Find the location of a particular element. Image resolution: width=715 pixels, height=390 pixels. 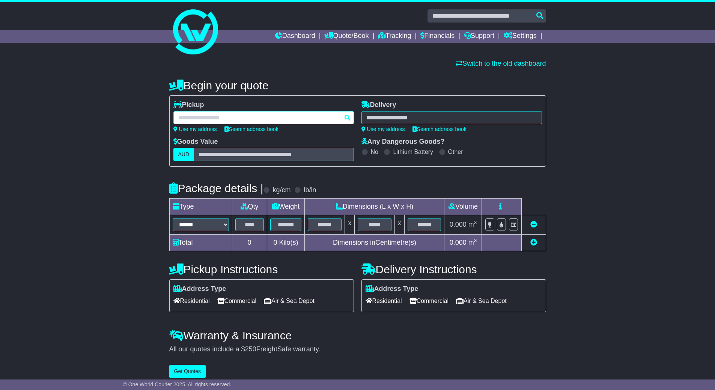

span: 250 is located at coordinates (251, 349).